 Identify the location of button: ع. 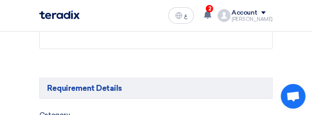
(181, 16).